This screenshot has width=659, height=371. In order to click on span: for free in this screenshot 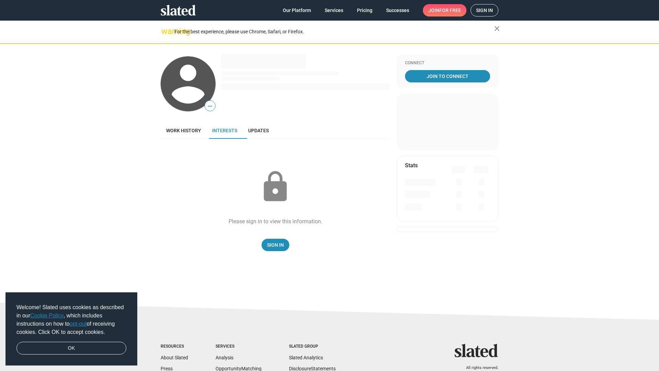, I will do `click(450, 10)`.